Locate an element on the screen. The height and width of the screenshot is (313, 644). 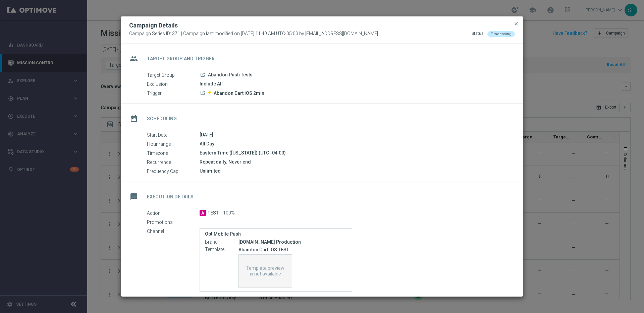
label: Hour range is located at coordinates (173, 144).